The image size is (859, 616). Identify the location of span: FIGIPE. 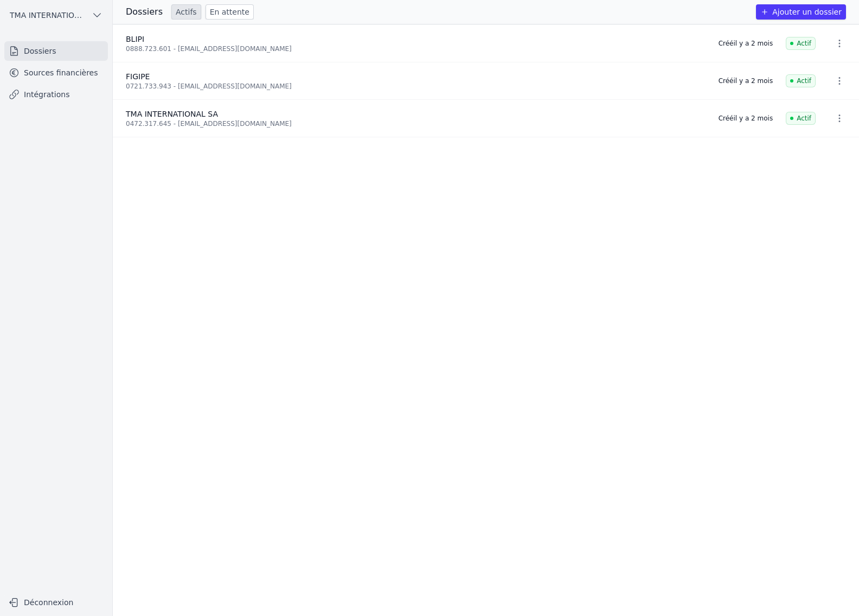
(137, 77).